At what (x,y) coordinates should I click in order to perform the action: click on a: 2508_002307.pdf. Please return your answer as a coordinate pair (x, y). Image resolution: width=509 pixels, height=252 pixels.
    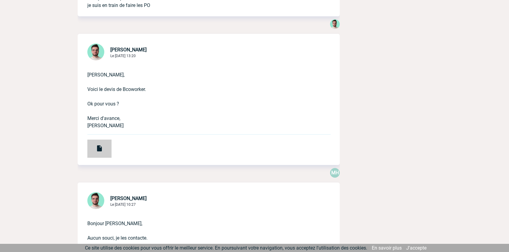
    Looking at the image, I should click on (95, 146).